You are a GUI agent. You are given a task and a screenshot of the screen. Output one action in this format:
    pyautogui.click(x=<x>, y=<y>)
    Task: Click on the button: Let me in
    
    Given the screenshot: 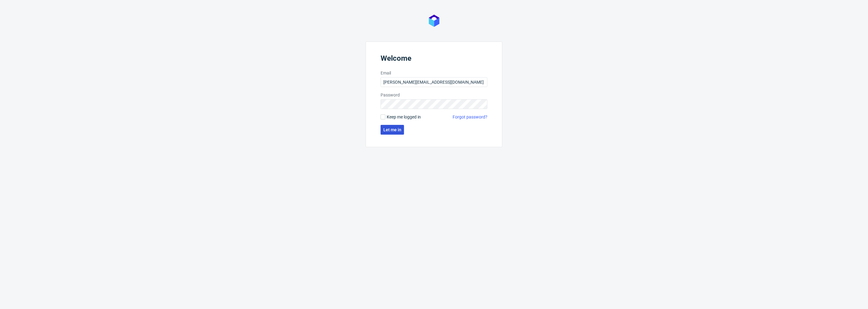 What is the action you would take?
    pyautogui.click(x=392, y=130)
    